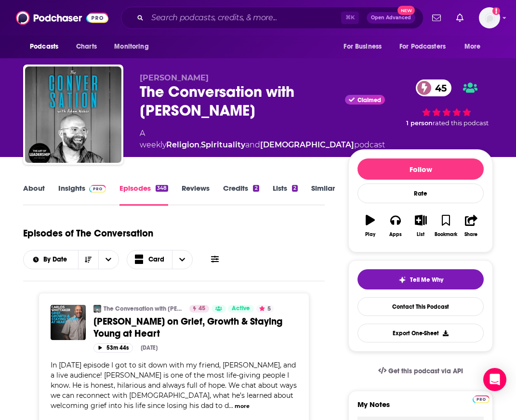 The height and width of the screenshot is (420, 516). Describe the element at coordinates (490, 18) in the screenshot. I see `img: User Profile` at that location.